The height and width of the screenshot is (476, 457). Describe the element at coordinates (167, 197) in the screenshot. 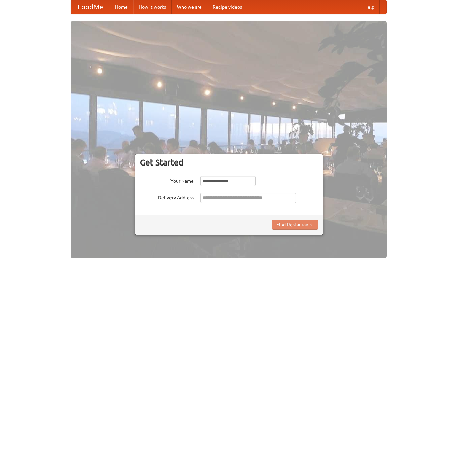

I see `label: Delivery Address` at that location.